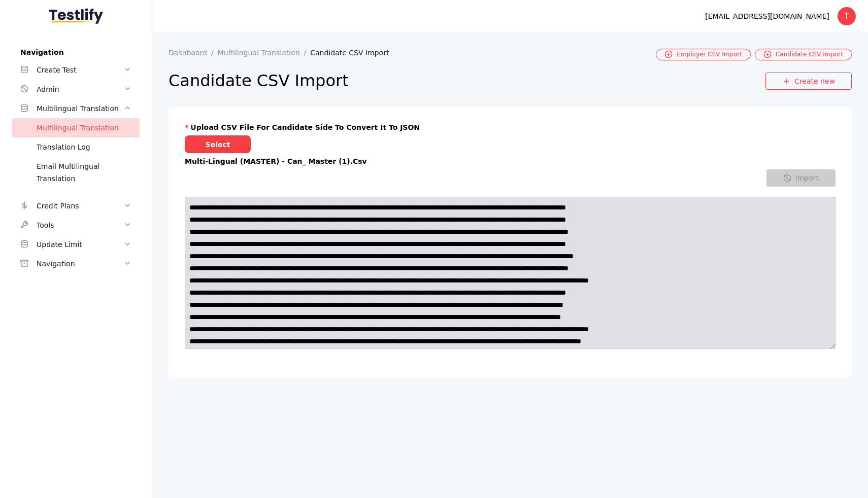  What do you see at coordinates (79, 245) in the screenshot?
I see `div: Update Limit` at bounding box center [79, 245].